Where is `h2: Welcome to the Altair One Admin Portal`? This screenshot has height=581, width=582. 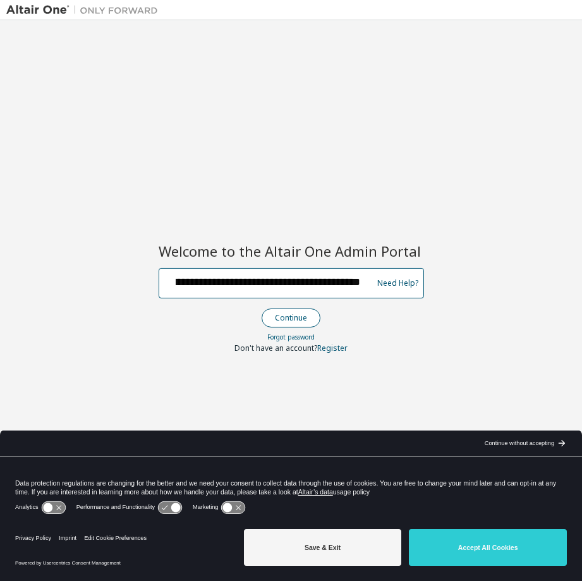
h2: Welcome to the Altair One Admin Portal is located at coordinates (291, 251).